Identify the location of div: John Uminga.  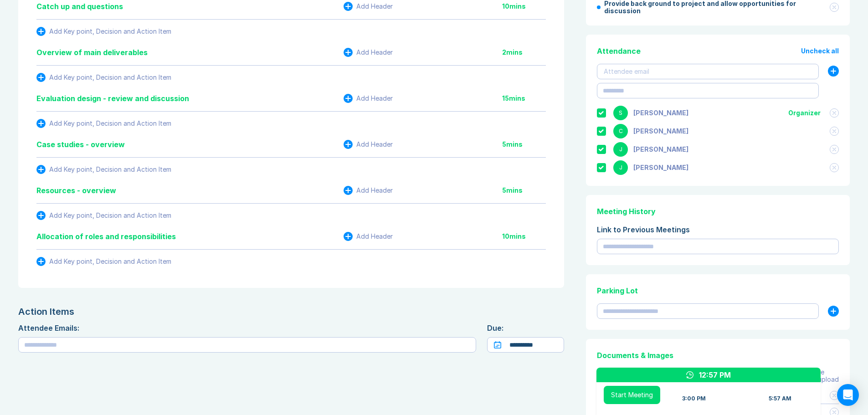
(661, 168).